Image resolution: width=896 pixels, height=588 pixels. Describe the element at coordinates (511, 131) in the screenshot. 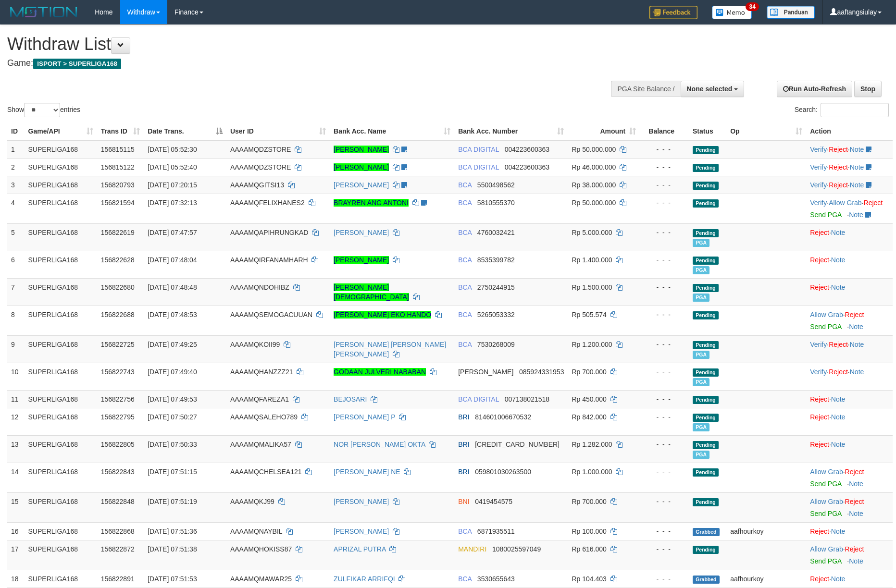

I see `th: Bank Acc. Number: activate to sort column ascending` at that location.